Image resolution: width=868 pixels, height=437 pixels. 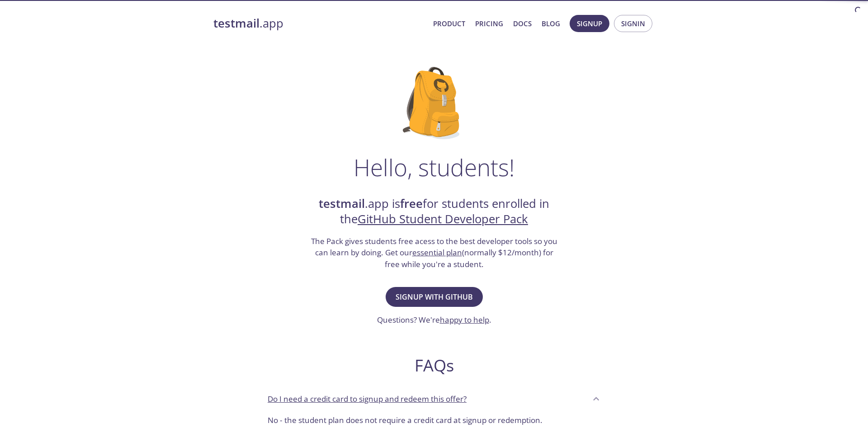 I want to click on span: Signup, so click(x=589, y=24).